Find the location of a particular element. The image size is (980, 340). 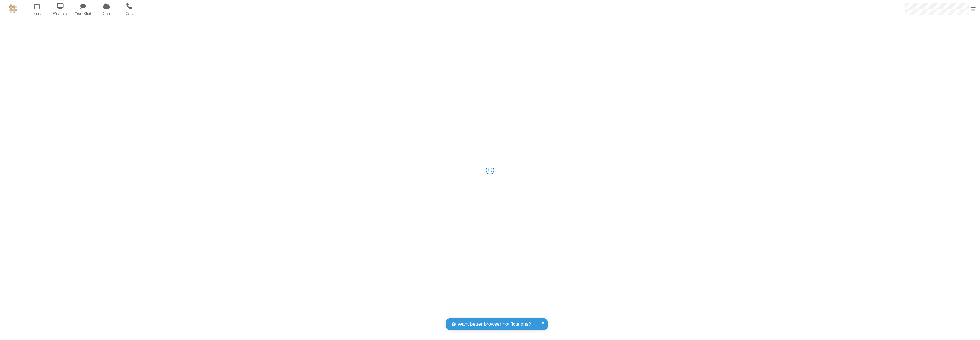

span: Webinars is located at coordinates (60, 13).